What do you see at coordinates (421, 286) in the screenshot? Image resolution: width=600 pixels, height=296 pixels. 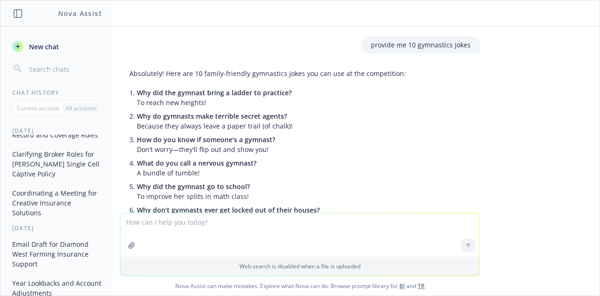 I see `a: TR` at bounding box center [421, 286].